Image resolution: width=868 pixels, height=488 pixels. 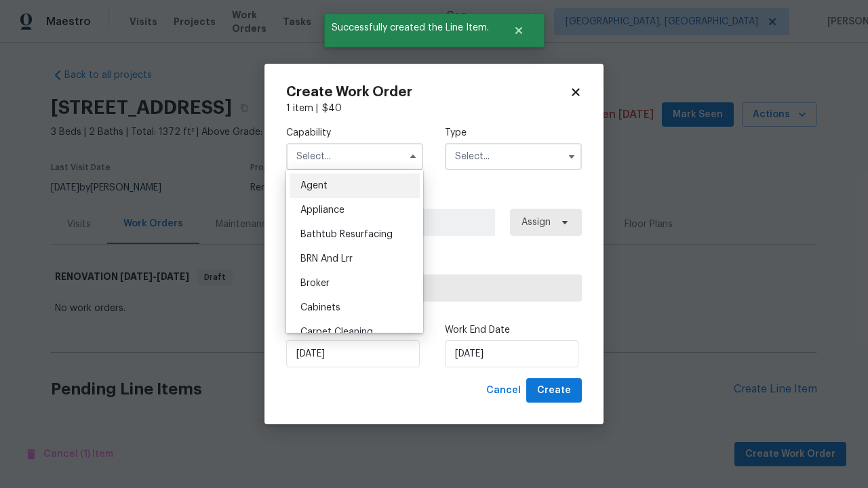 What do you see at coordinates (514, 330) in the screenshot?
I see `label: Work End Date` at bounding box center [514, 330].